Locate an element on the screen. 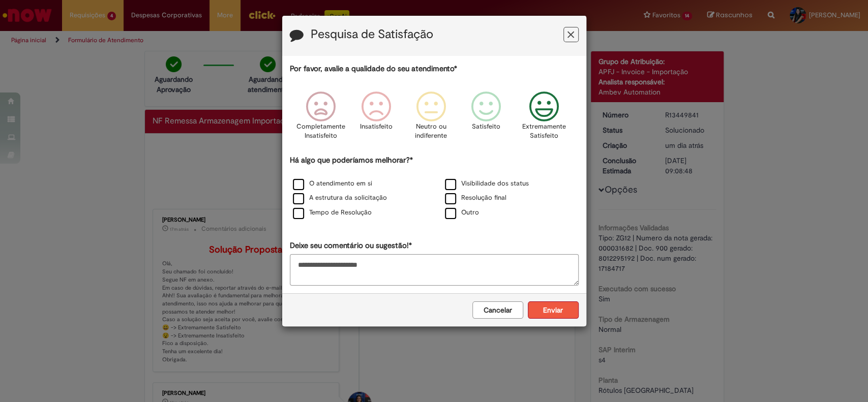  p: Neutro ou indiferente is located at coordinates (431, 131).